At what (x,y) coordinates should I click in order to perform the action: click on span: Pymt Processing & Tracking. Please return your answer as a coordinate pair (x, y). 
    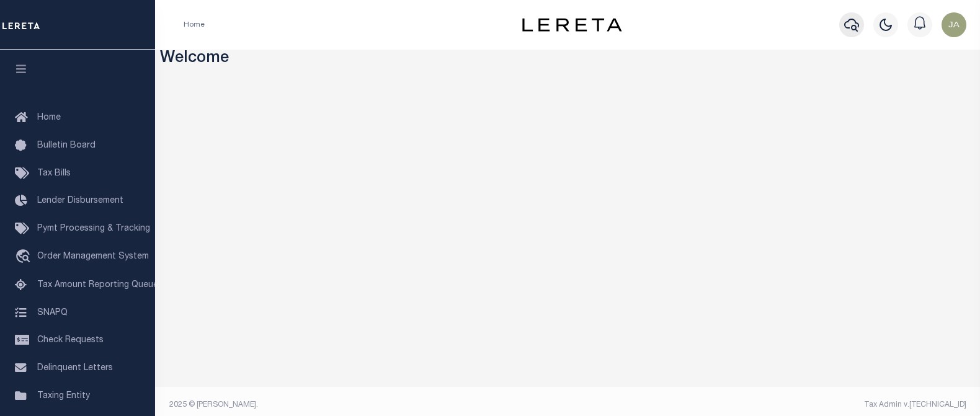
    Looking at the image, I should click on (94, 229).